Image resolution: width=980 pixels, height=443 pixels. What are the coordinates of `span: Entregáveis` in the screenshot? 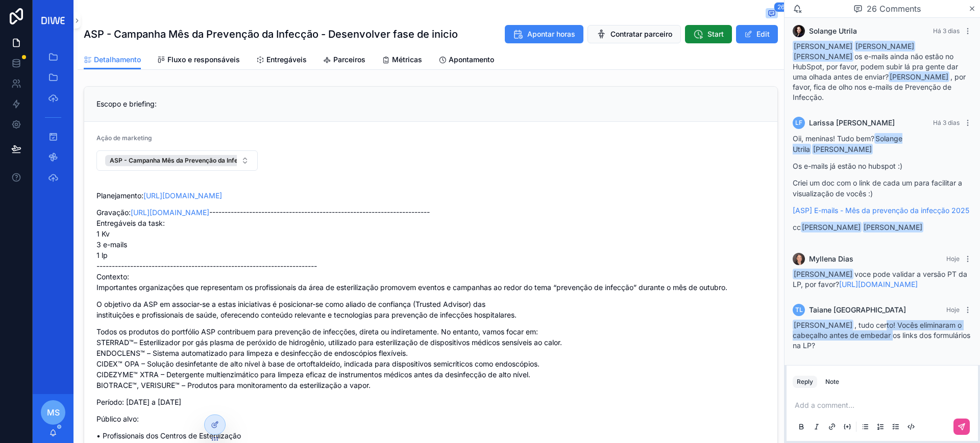 It's located at (286, 60).